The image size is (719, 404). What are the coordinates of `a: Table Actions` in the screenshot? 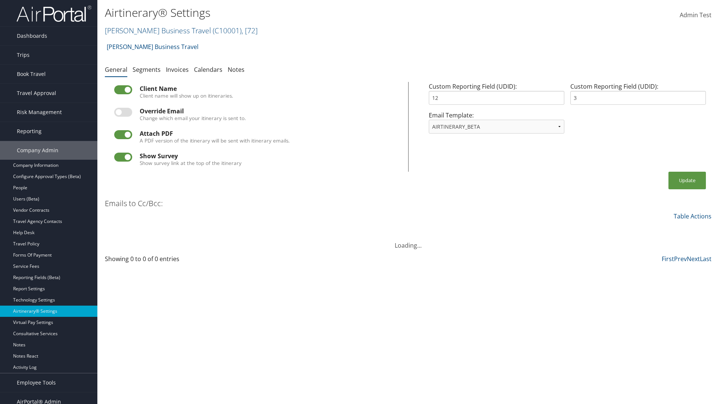 It's located at (692, 216).